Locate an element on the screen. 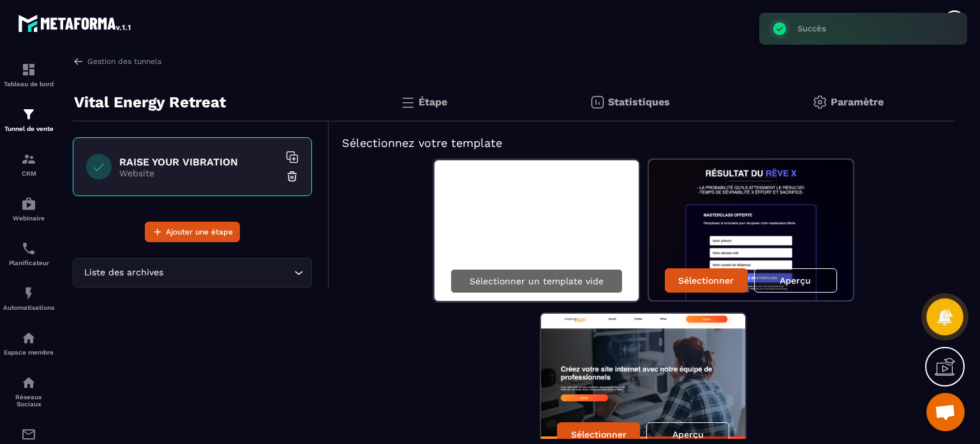 This screenshot has width=980, height=444. a: formationformationCRM is located at coordinates (29, 164).